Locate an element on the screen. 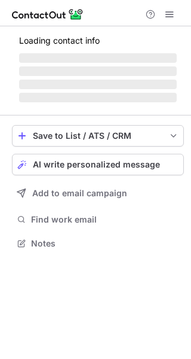  p: Loading contact info is located at coordinates (98, 41).